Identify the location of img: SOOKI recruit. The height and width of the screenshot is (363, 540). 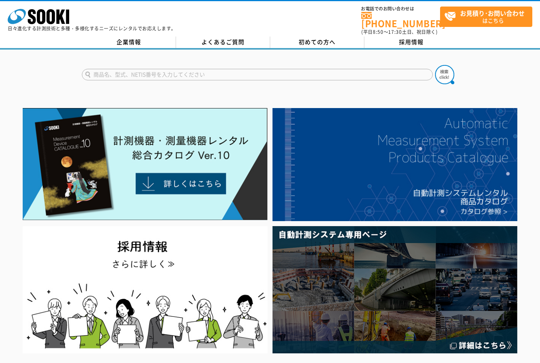
(145, 289).